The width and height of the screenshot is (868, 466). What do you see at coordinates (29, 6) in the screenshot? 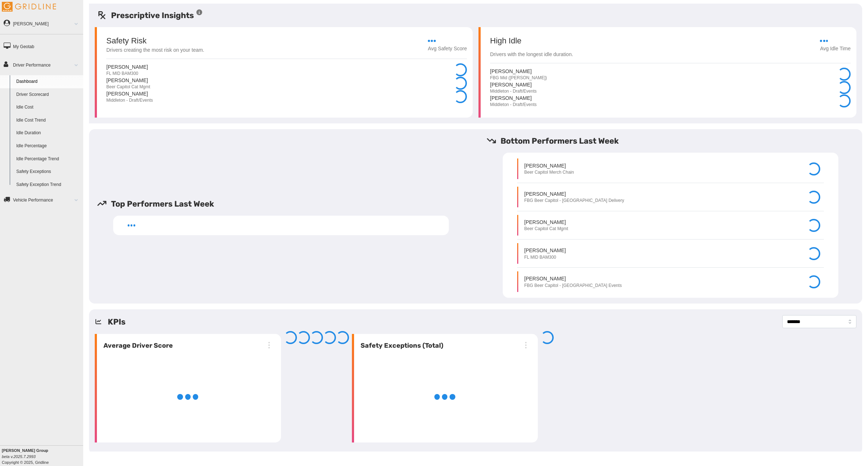
I see `img: Gridline` at bounding box center [29, 6].